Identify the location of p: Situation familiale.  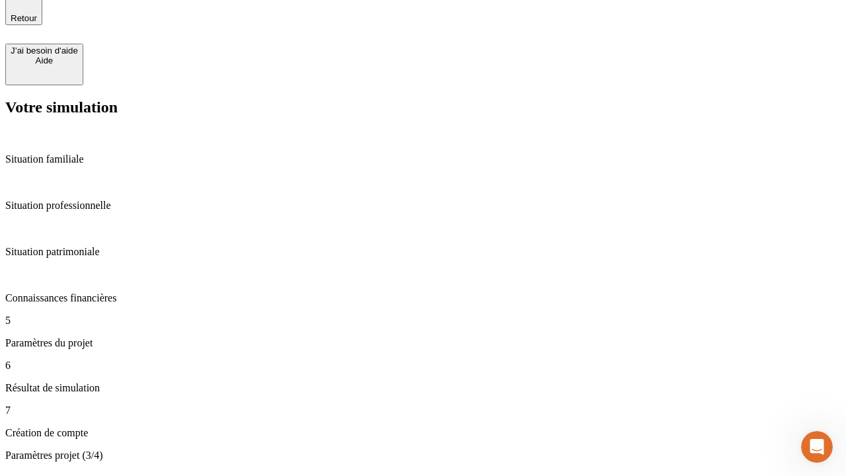
(423, 159).